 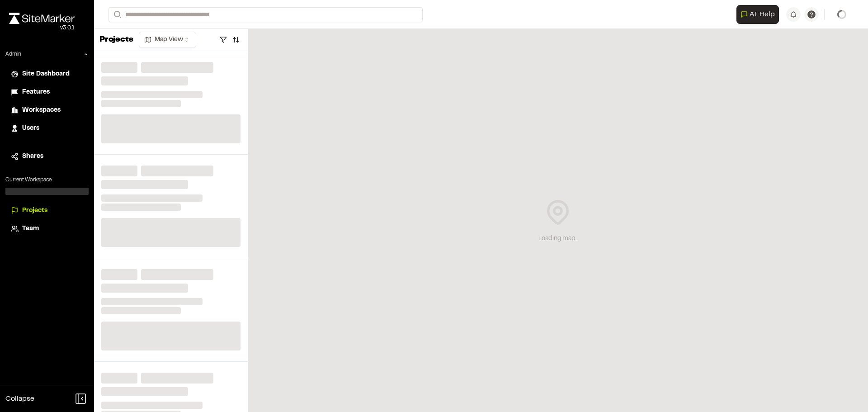 What do you see at coordinates (47, 74) in the screenshot?
I see `a: Site Dashboard` at bounding box center [47, 74].